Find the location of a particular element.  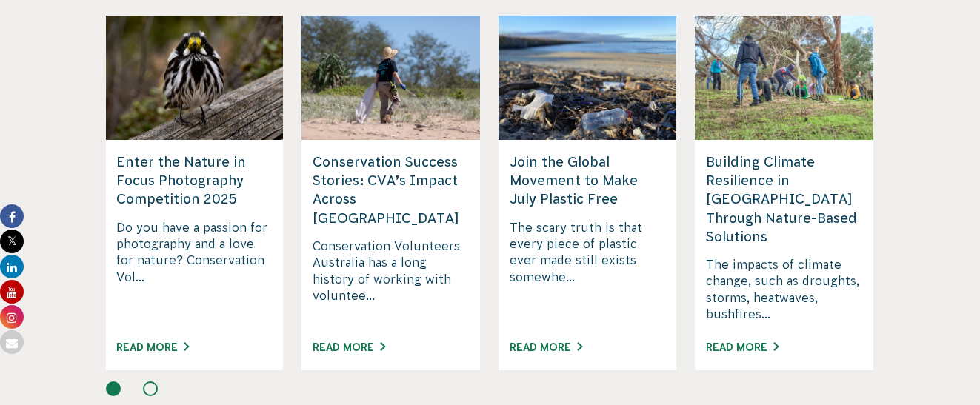

p: Do you have a passion for photography and a love for nature? Conservation Vol... is located at coordinates (194, 271).